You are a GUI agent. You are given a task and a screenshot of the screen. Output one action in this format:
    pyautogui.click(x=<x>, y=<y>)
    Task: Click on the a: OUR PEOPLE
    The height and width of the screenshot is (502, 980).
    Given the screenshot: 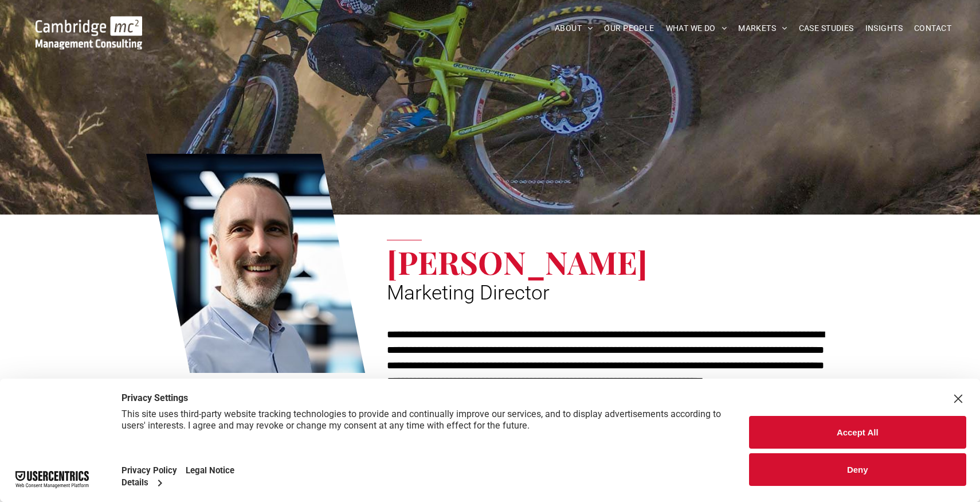 What is the action you would take?
    pyautogui.click(x=629, y=28)
    